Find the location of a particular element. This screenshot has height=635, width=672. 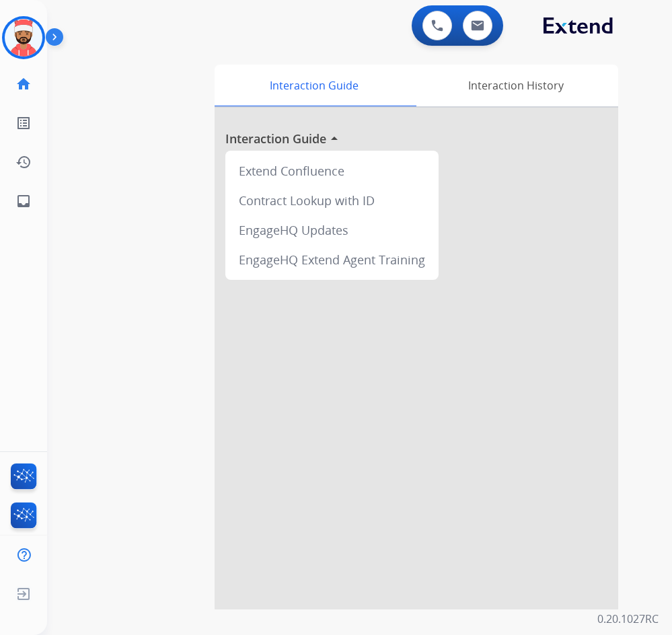

div: Interaction Guide is located at coordinates (314, 85).